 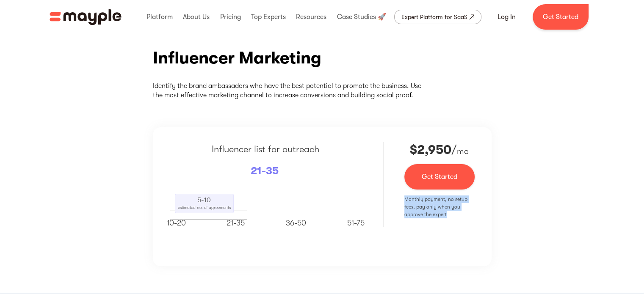 What do you see at coordinates (288, 90) in the screenshot?
I see `p: Identify the brand ambassadors who have the best potential to promote the business. Use the most ...` at bounding box center [288, 90].